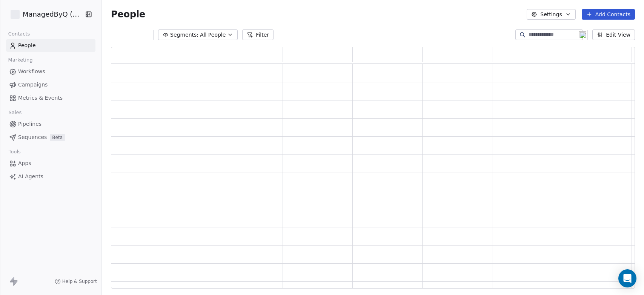 Image resolution: width=644 pixels, height=295 pixels. Describe the element at coordinates (19, 34) in the screenshot. I see `span: Contacts` at that location.